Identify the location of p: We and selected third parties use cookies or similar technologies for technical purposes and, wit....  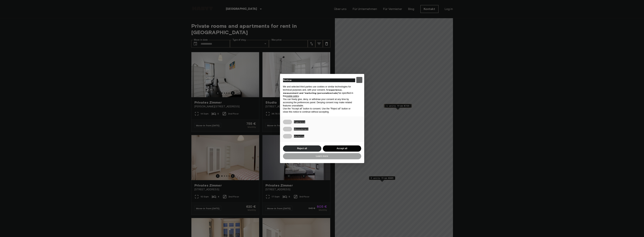
(319, 91).